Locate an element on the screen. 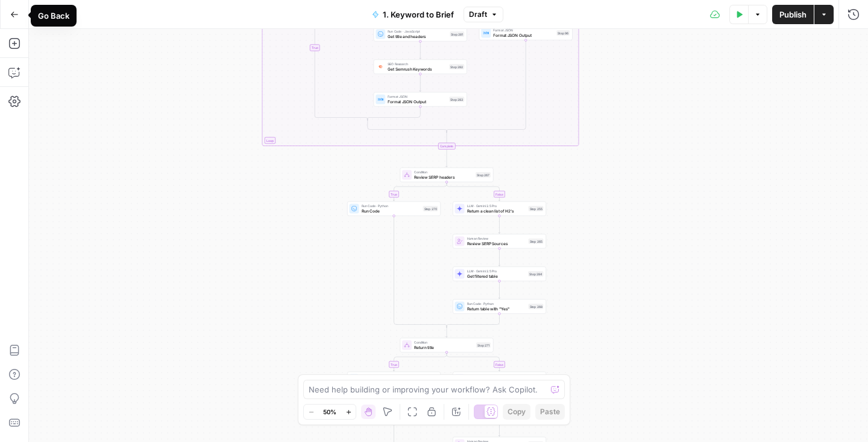  div: Step 281 is located at coordinates (457, 34).